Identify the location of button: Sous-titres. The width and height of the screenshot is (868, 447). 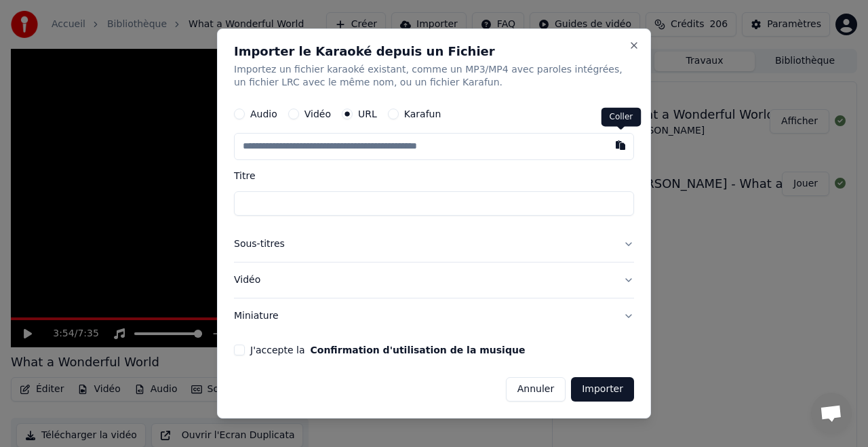
(434, 245).